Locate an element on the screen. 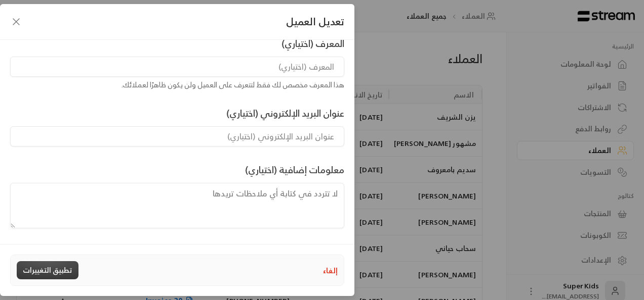 This screenshot has height=300, width=644. label: عنوان البريد الإلكتروني (اختياري) is located at coordinates (285, 113).